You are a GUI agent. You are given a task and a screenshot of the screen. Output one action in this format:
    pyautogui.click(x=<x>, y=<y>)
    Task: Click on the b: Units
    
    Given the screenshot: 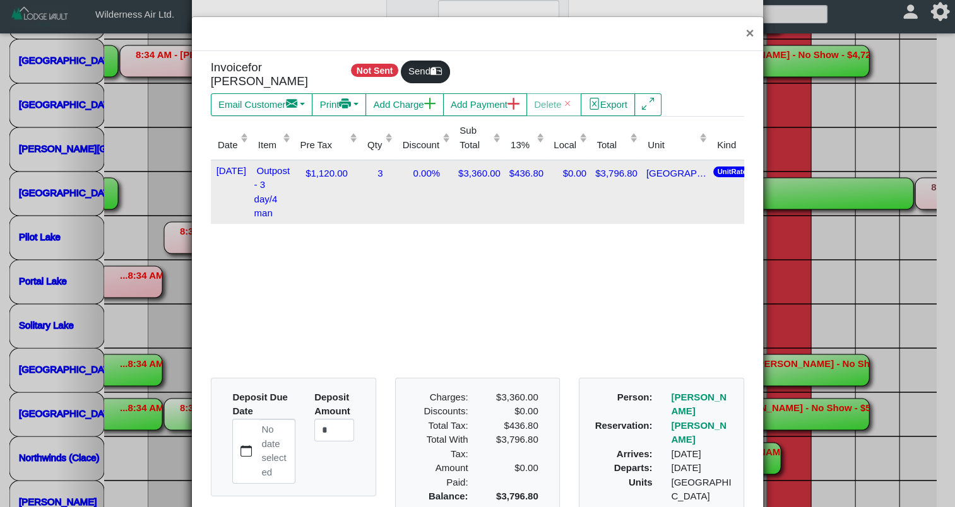 What is the action you would take?
    pyautogui.click(x=640, y=482)
    